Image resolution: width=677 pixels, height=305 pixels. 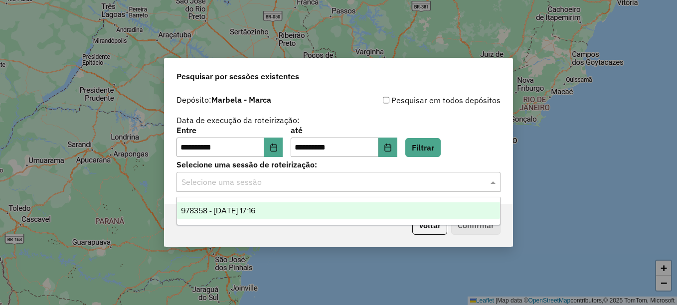 I want to click on button: Voltar, so click(x=430, y=225).